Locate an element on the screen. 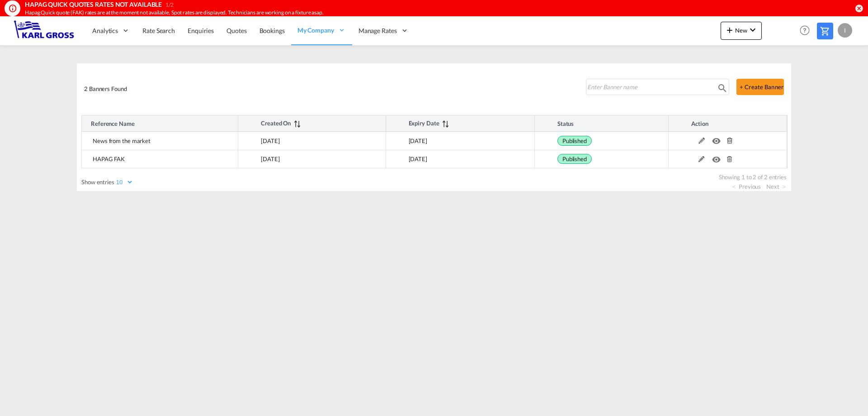 The height and width of the screenshot is (416, 868). a: Enquiries is located at coordinates (201, 30).